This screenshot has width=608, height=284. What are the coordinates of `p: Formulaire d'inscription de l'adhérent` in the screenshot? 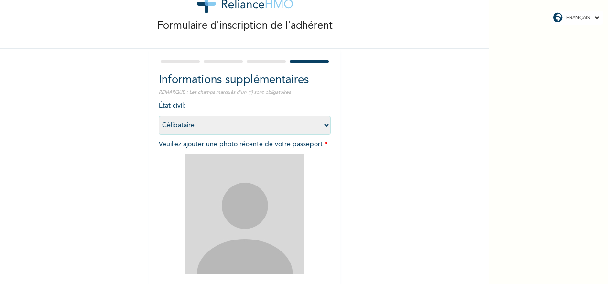 It's located at (245, 26).